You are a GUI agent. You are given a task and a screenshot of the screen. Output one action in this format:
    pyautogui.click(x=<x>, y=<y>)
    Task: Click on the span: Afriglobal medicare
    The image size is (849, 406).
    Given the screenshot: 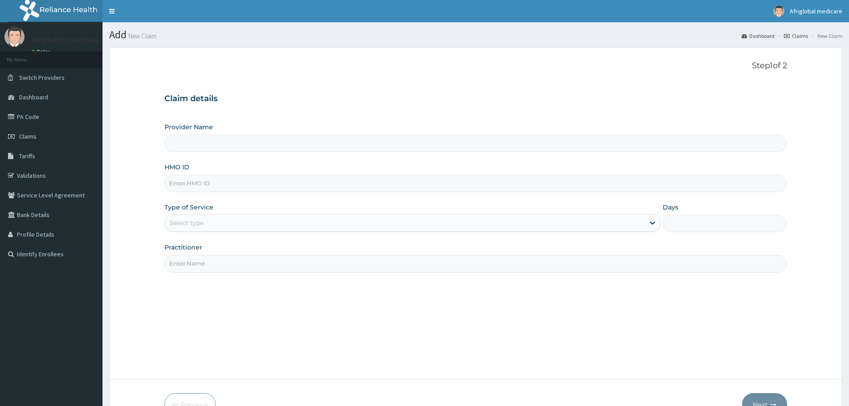 What is the action you would take?
    pyautogui.click(x=816, y=11)
    